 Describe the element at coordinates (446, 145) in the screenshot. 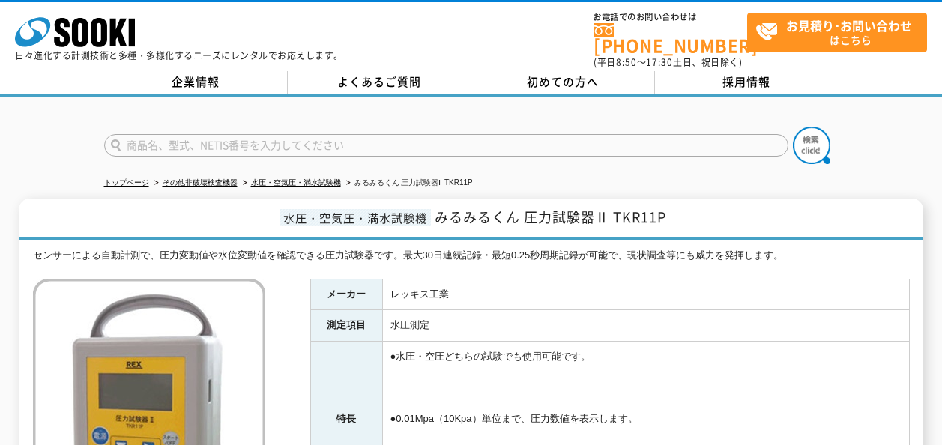

I see `input: 商品名、型式、NETIS番号を入力してください` at that location.